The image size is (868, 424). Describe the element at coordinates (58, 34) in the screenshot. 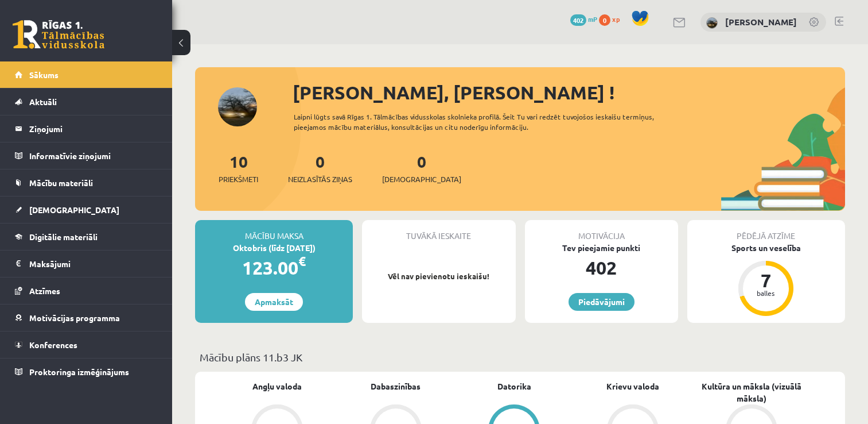

I see `a: Rīgas 1. Tālmācības vidusskola` at that location.